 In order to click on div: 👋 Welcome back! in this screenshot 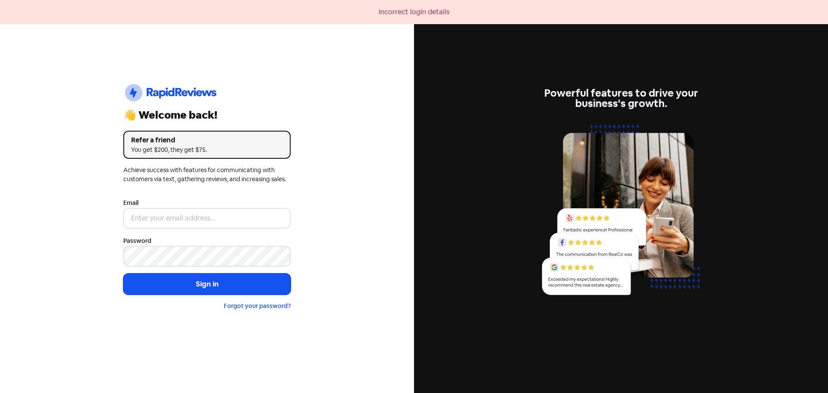, I will do `click(207, 115)`.